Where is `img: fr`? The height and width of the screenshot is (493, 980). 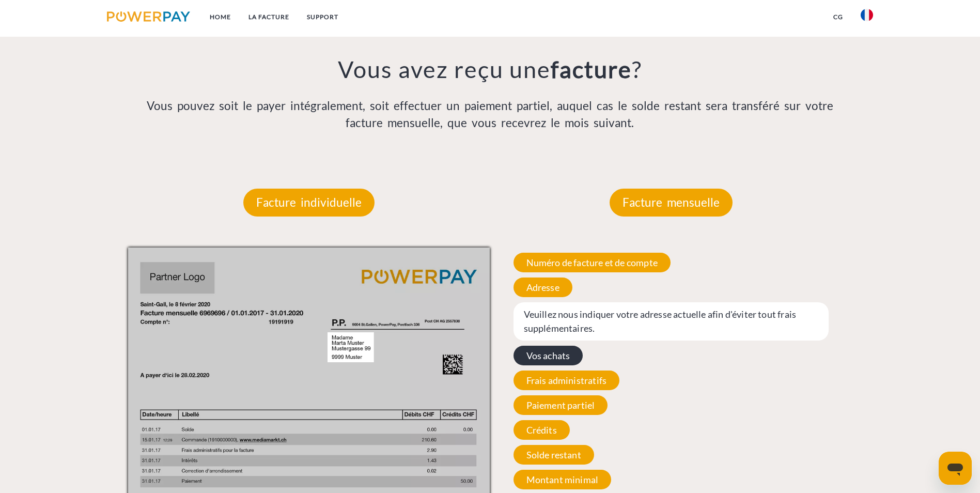 img: fr is located at coordinates (867, 15).